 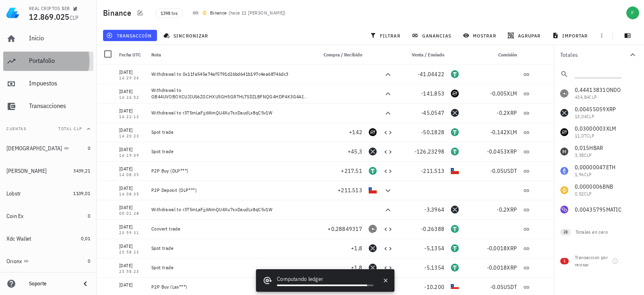 What do you see at coordinates (433, 171) in the screenshot?
I see `span: -211.513` at bounding box center [433, 171].